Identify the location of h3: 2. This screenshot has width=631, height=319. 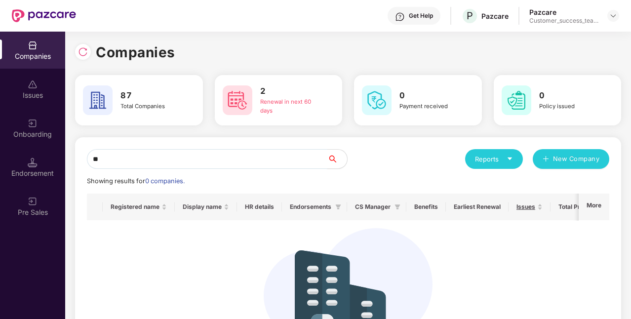
(291, 91).